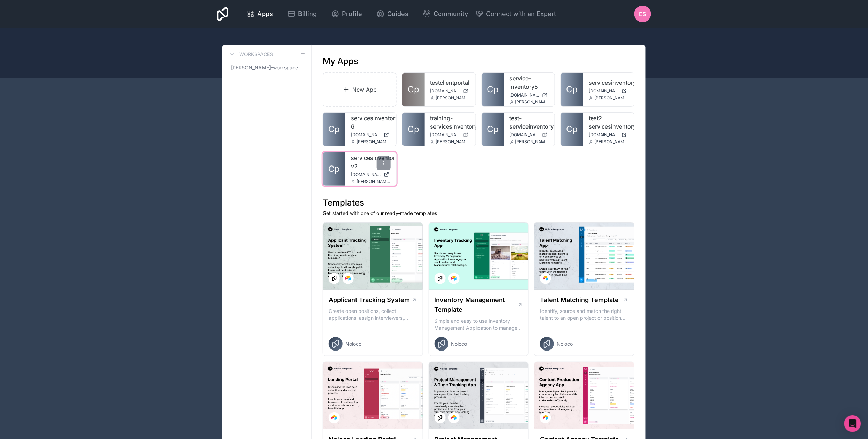  I want to click on a: test2-servicesinventory, so click(608, 123).